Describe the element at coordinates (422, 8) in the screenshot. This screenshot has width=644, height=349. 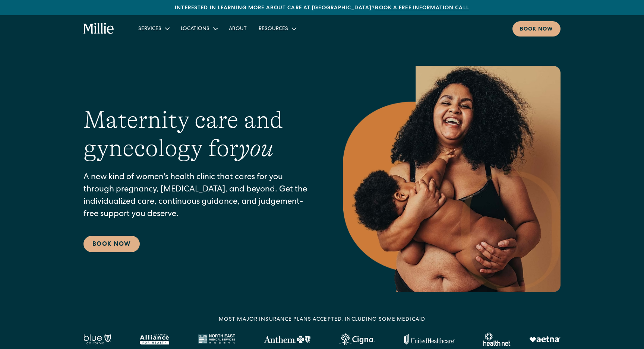
I see `a: Book a free information call` at that location.